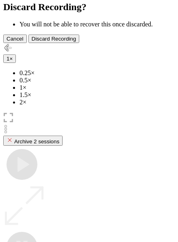  What do you see at coordinates (97, 24) in the screenshot?
I see `li: You will not be able to recover this once discarded.` at bounding box center [97, 24].